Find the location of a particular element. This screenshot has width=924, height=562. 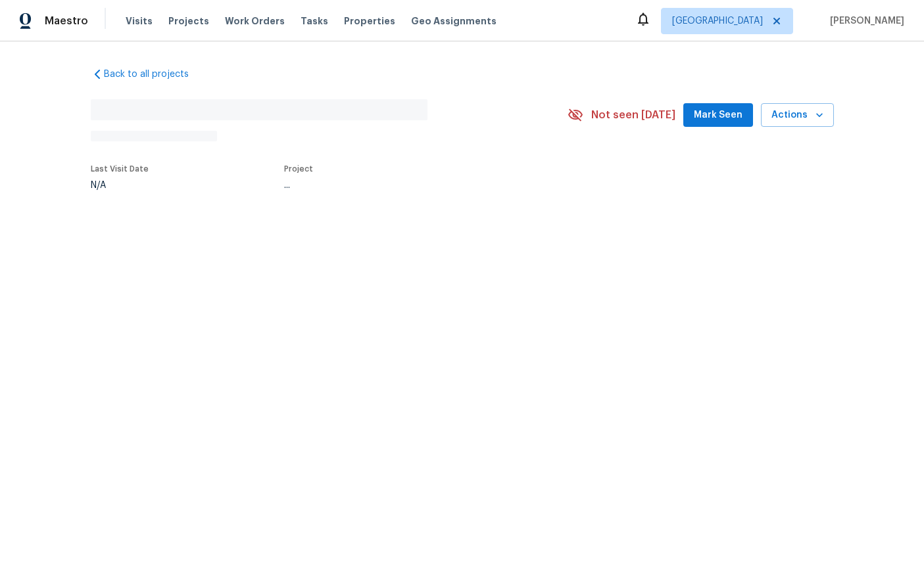

span: Visits is located at coordinates (139, 21).